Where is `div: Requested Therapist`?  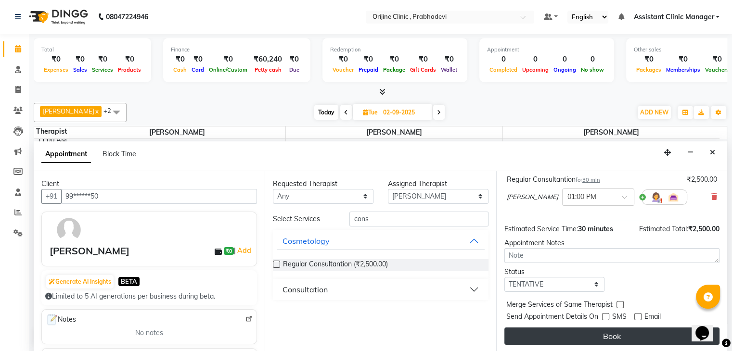
div: Requested Therapist is located at coordinates (323, 184).